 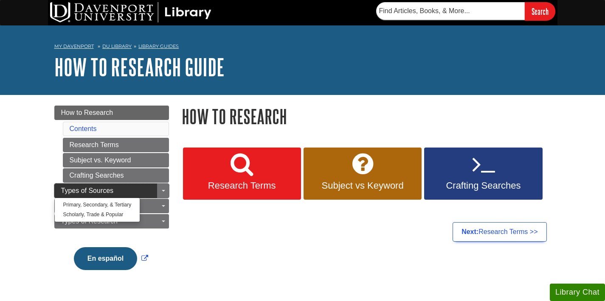 I want to click on a: Subject vs Keyword, so click(x=363, y=174).